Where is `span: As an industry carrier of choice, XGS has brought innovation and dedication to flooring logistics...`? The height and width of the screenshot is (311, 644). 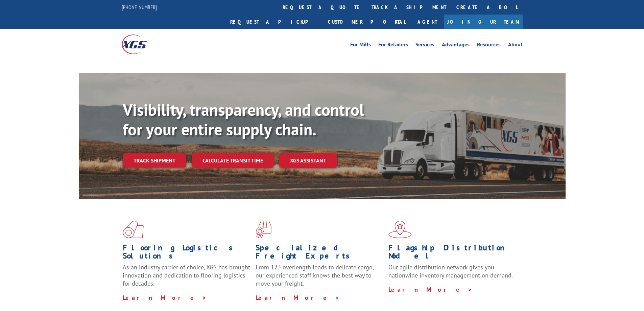
span: As an industry carrier of choice, XGS has brought innovation and dedication to flooring logistics... is located at coordinates (186, 275).